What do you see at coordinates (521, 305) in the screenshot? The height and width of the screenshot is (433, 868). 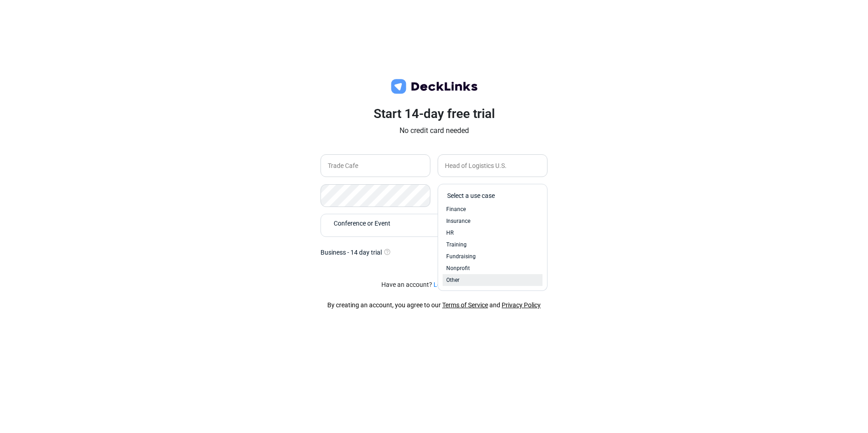 I see `a: Privacy Policy` at bounding box center [521, 305].